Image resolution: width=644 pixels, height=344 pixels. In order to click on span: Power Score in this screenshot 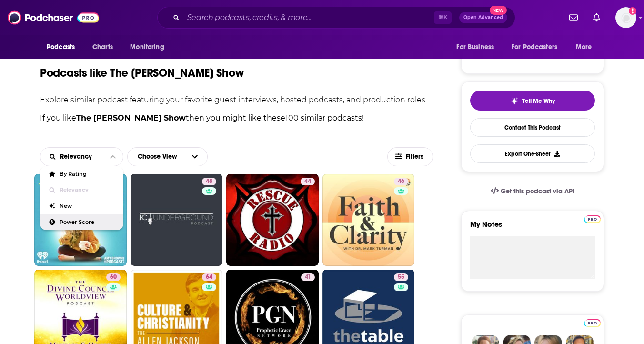, I will do `click(88, 222)`.